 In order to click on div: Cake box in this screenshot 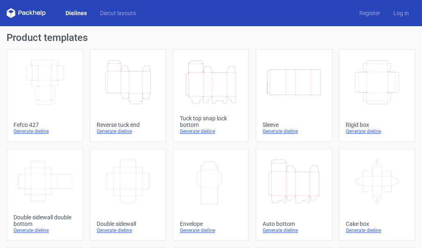, I will do `click(377, 224)`.